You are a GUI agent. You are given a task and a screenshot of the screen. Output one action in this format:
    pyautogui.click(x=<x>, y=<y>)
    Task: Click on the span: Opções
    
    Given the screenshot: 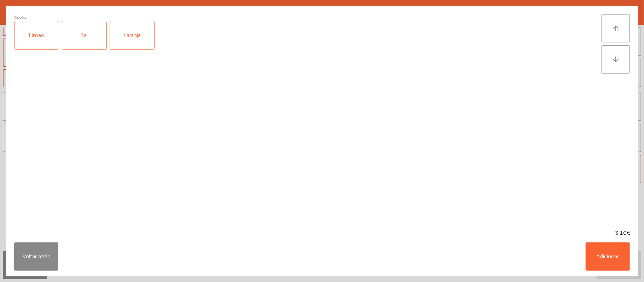 What is the action you would take?
    pyautogui.click(x=20, y=17)
    